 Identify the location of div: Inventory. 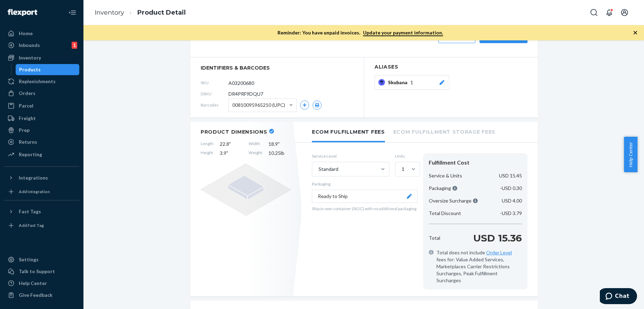
(30, 58).